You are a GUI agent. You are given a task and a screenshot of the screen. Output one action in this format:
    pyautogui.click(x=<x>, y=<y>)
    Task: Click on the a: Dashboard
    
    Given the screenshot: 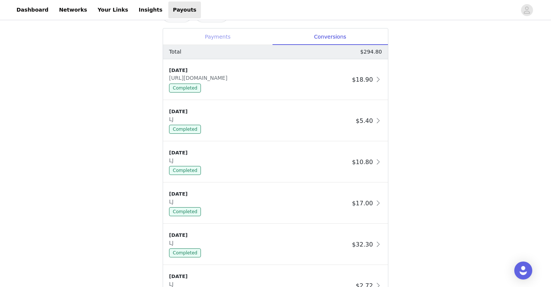 What is the action you would take?
    pyautogui.click(x=32, y=10)
    